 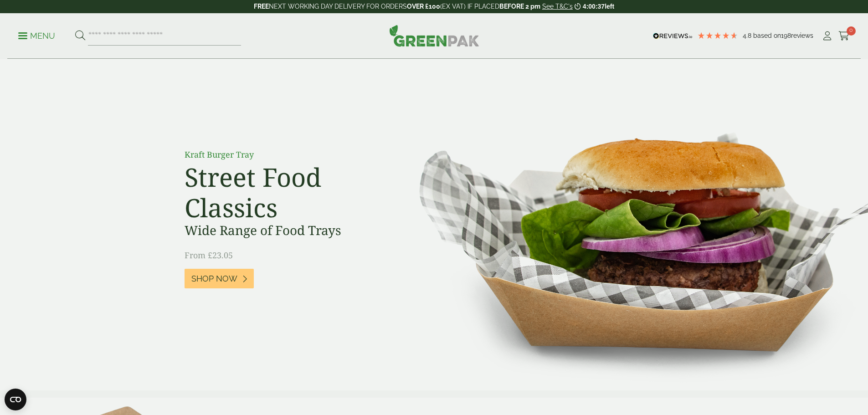 What do you see at coordinates (287, 192) in the screenshot?
I see `h2: Street Food Classics` at bounding box center [287, 192].